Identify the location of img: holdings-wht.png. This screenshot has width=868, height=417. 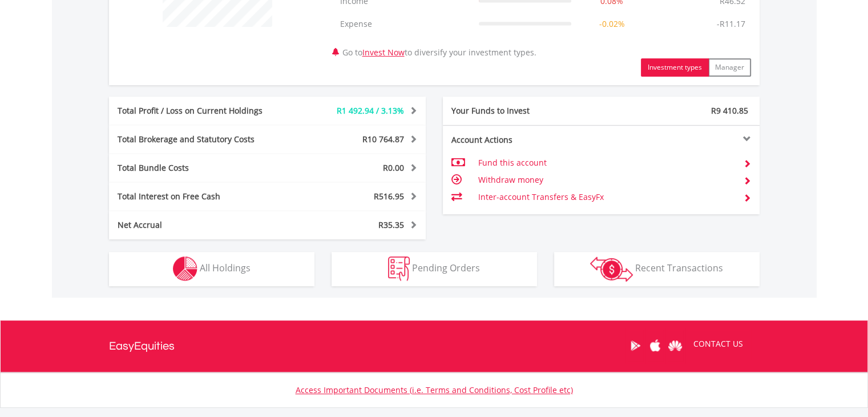
(185, 268).